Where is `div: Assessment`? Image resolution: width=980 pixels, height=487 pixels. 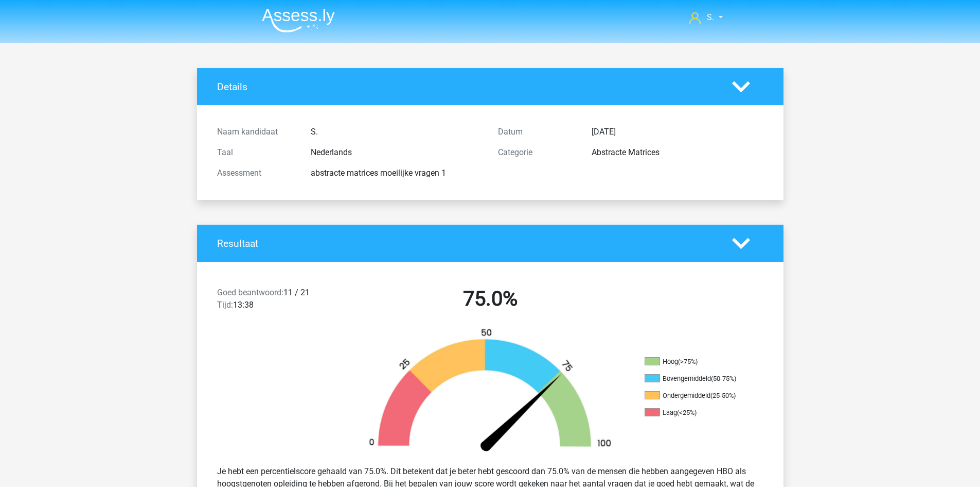
div: Assessment is located at coordinates (256, 173).